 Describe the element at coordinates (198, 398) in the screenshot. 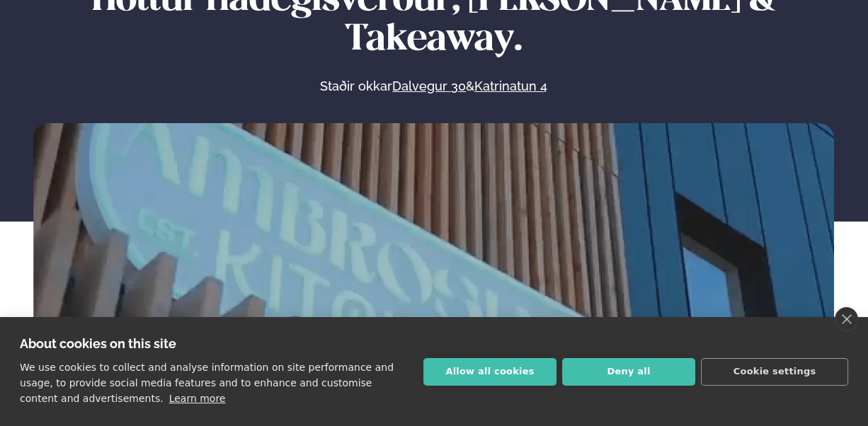

I see `a: Learn more` at that location.